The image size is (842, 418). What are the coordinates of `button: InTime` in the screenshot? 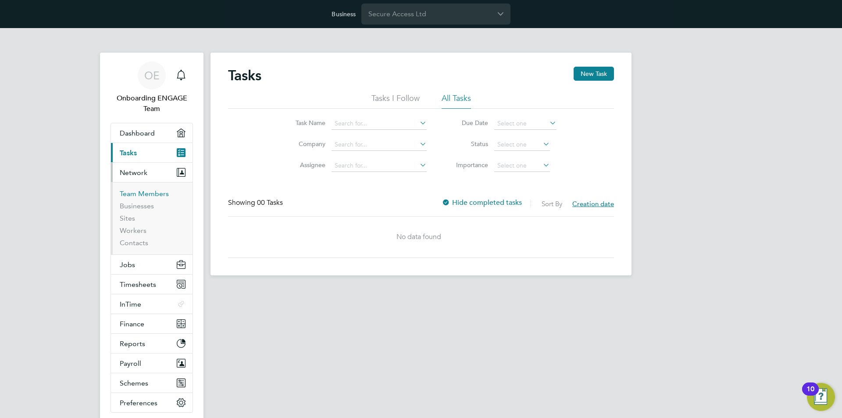 It's located at (152, 304).